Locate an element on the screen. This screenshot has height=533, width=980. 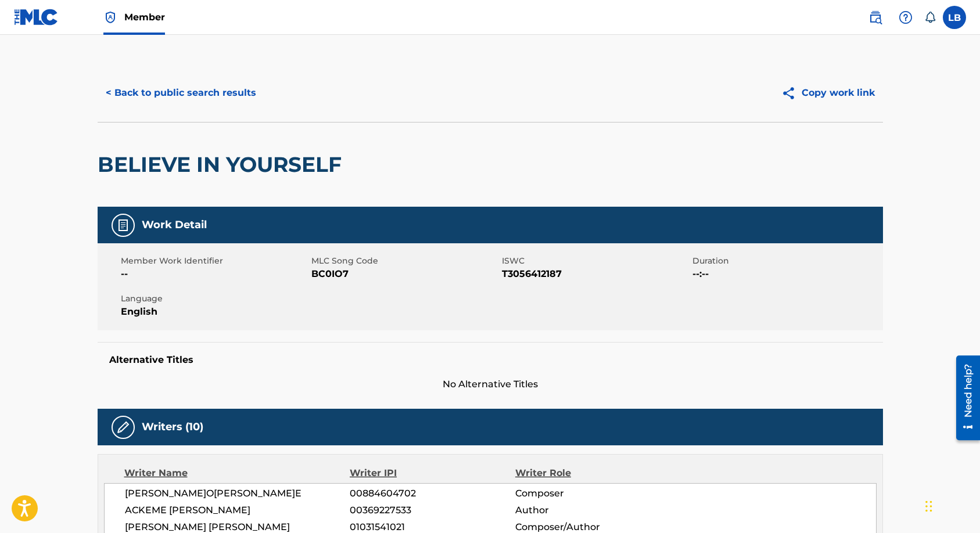
h5: Writers (10) is located at coordinates (172, 427).